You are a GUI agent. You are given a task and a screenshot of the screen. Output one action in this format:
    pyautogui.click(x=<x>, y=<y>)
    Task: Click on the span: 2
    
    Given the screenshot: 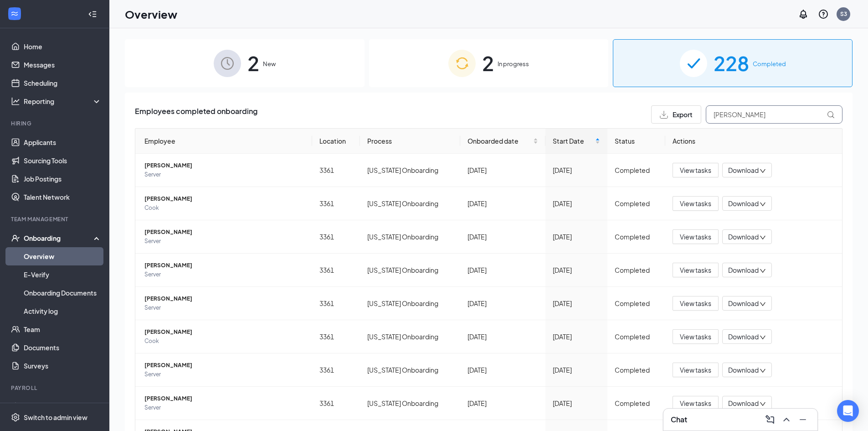 What is the action you would take?
    pyautogui.click(x=488, y=63)
    